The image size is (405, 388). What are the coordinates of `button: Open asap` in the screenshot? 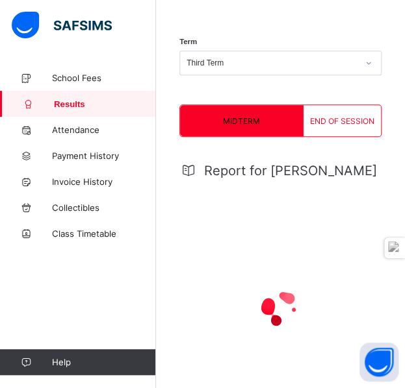 It's located at (379, 362).